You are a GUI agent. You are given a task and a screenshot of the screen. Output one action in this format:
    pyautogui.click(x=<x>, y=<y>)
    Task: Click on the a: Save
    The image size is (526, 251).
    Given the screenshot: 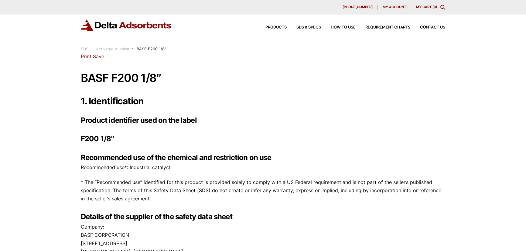 What is the action you would take?
    pyautogui.click(x=98, y=56)
    